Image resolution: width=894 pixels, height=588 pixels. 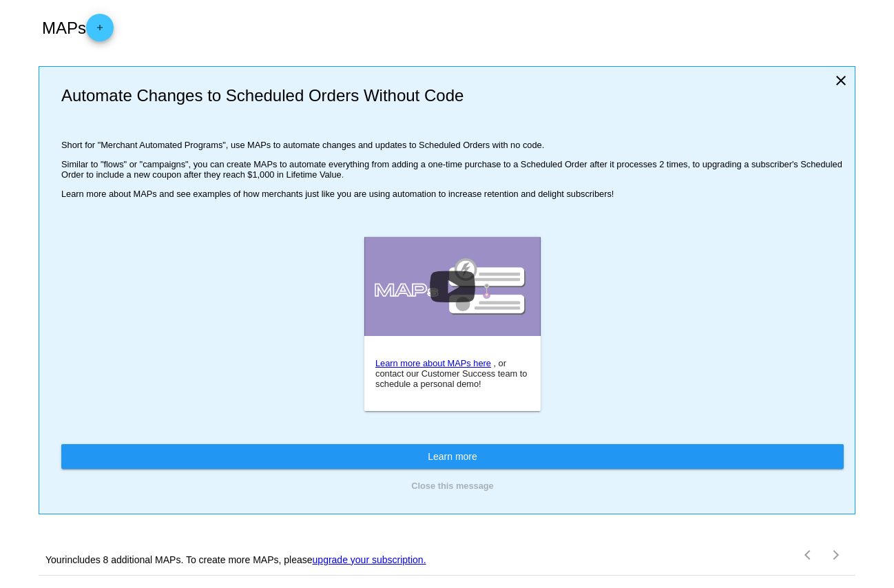 What do you see at coordinates (452, 169) in the screenshot?
I see `p: Similar to "flows" or "campaigns", you can create MAPs to automate everything from adding a one-t...` at bounding box center [452, 169].